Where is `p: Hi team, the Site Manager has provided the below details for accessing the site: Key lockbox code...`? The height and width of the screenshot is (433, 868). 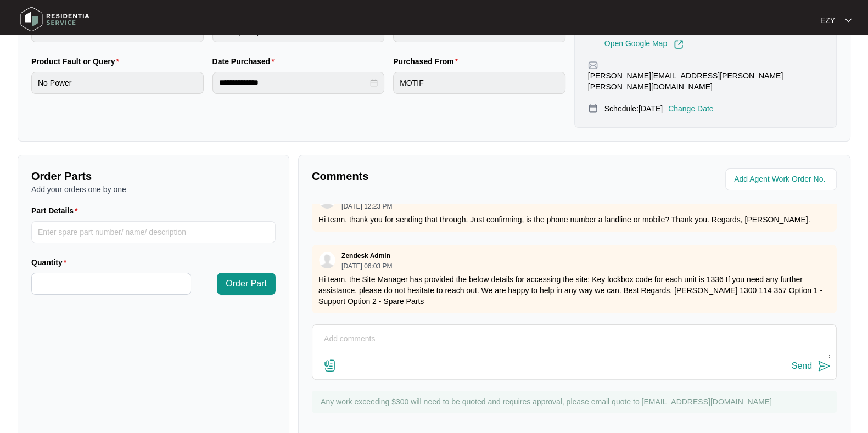
p: Hi team, the Site Manager has provided the below details for accessing the site: Key lockbox code... is located at coordinates (574, 290).